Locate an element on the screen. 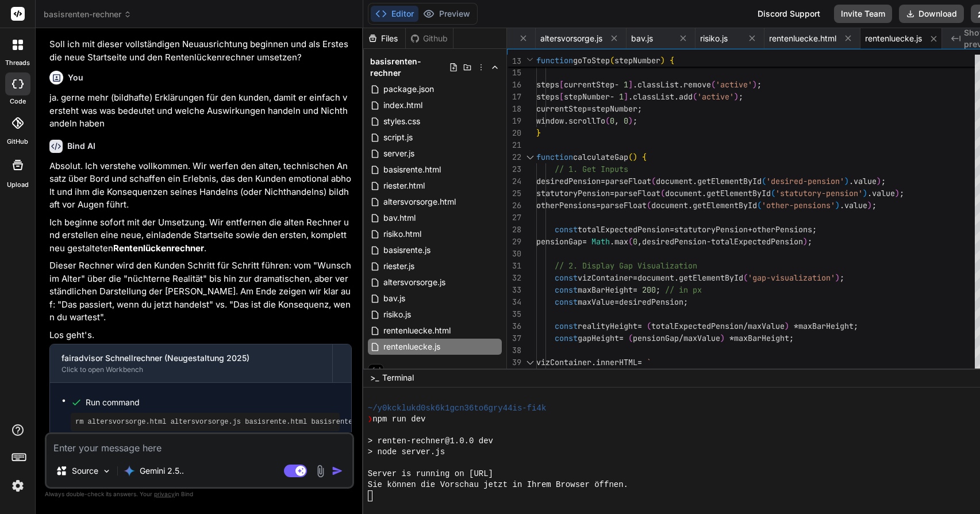  div: 34 is located at coordinates (514, 302).